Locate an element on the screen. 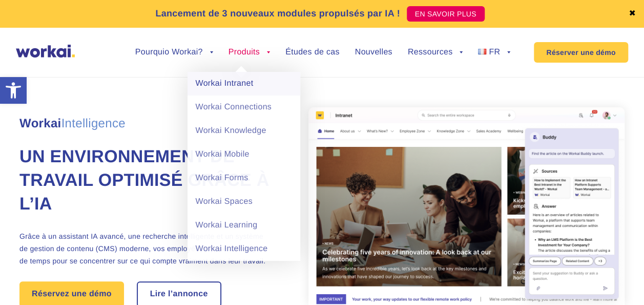  a: Workai Spaces is located at coordinates (244, 202).